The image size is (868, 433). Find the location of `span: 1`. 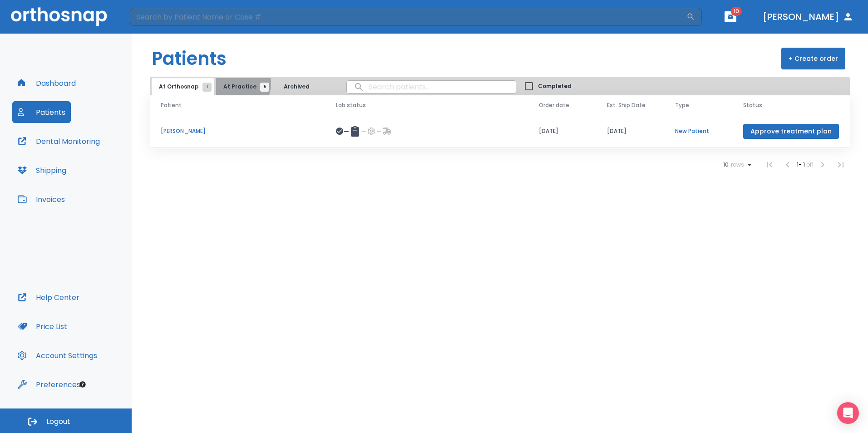

span: 1 is located at coordinates (207, 87).